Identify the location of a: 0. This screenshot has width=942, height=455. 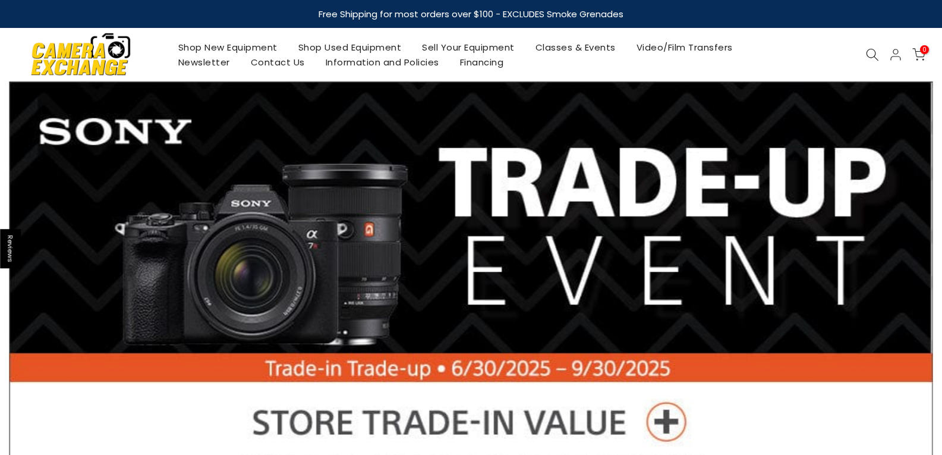
(919, 55).